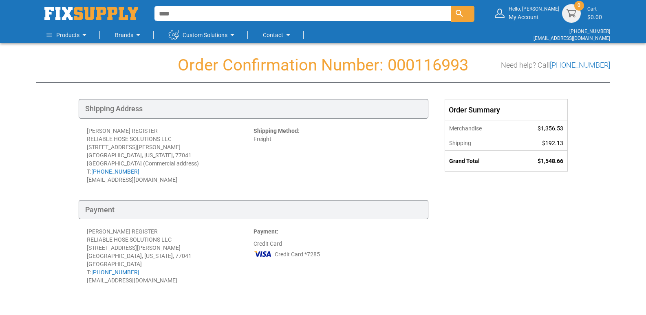  What do you see at coordinates (91, 13) in the screenshot?
I see `a: store logo` at bounding box center [91, 13].